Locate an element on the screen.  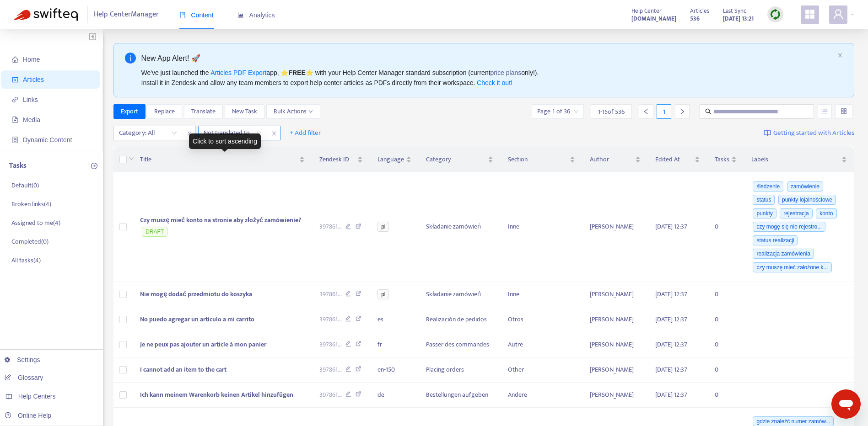
th: Edited At is located at coordinates (678, 160).